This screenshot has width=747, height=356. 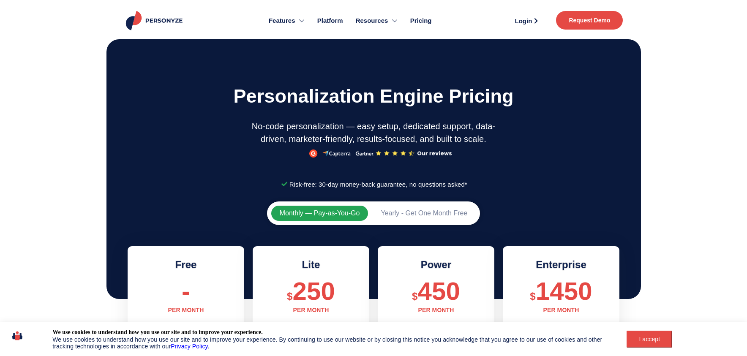 What do you see at coordinates (328, 343) in the screenshot?
I see `div: We use cookies to understand how you use our site and to improve your experience. By continuing t...` at bounding box center [328, 343].